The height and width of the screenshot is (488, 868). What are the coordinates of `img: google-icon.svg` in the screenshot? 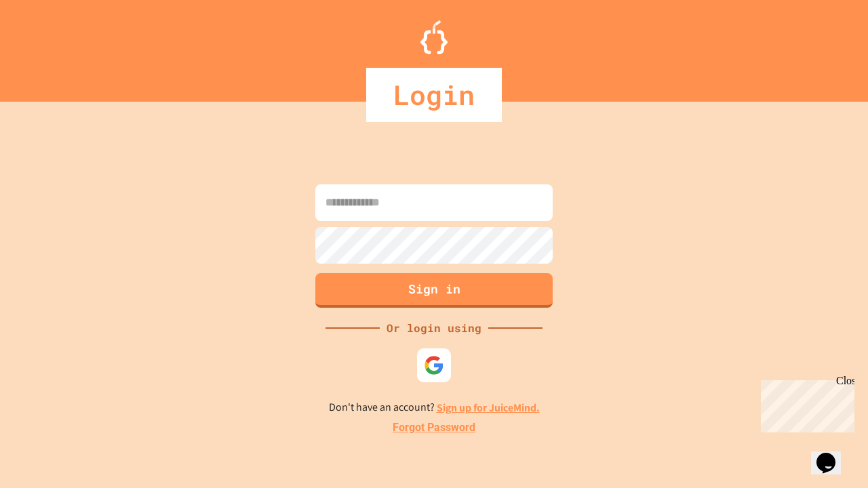 It's located at (434, 365).